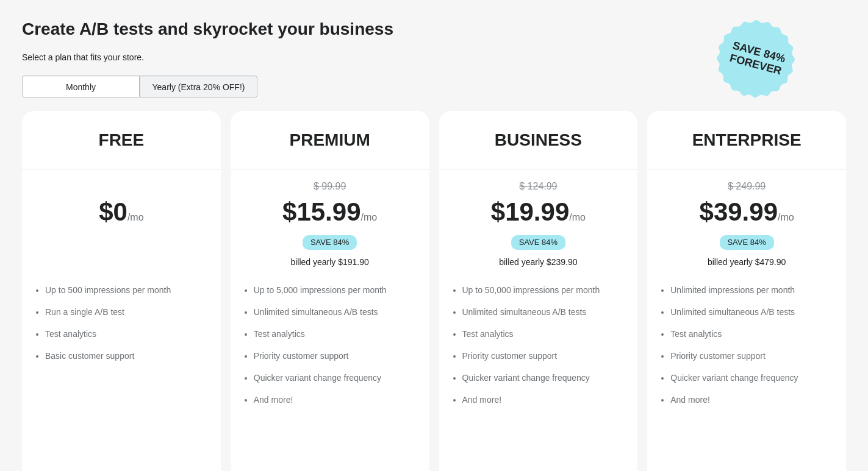 This screenshot has width=868, height=471. What do you see at coordinates (746, 187) in the screenshot?
I see `div: $ 249.99` at bounding box center [746, 187].